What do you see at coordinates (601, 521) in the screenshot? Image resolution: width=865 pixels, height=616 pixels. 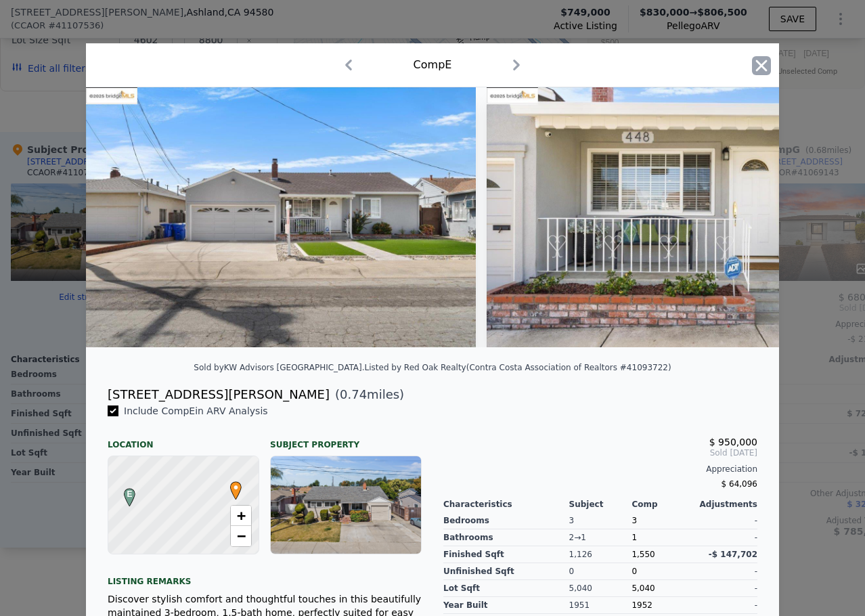 I see `div: 3` at bounding box center [601, 521].